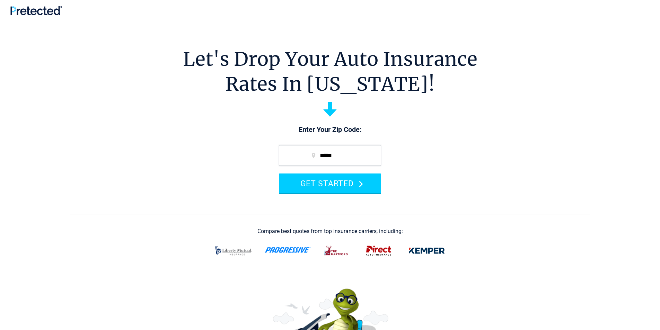 The image size is (660, 330). I want to click on input: zip code, so click(330, 156).